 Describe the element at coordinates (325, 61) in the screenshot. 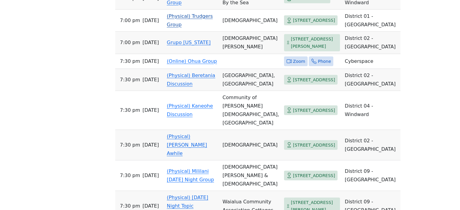

I see `span: Phone` at that location.